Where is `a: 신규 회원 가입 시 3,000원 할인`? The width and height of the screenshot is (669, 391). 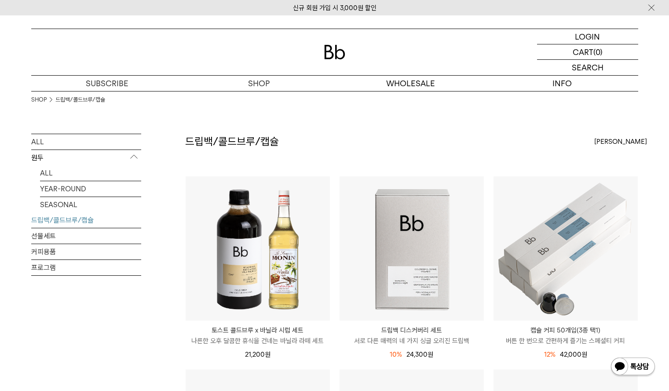
a: 신규 회원 가입 시 3,000원 할인 is located at coordinates (335, 8).